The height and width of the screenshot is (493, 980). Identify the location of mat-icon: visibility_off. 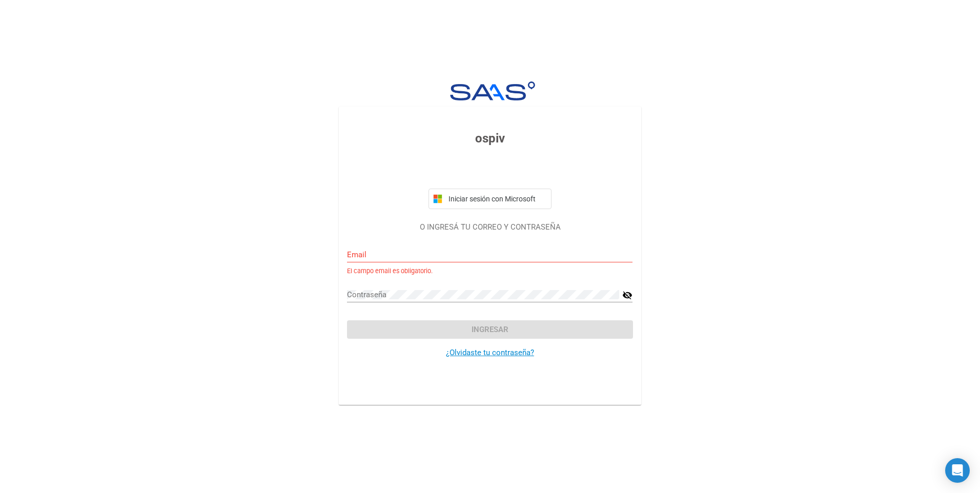
(627, 295).